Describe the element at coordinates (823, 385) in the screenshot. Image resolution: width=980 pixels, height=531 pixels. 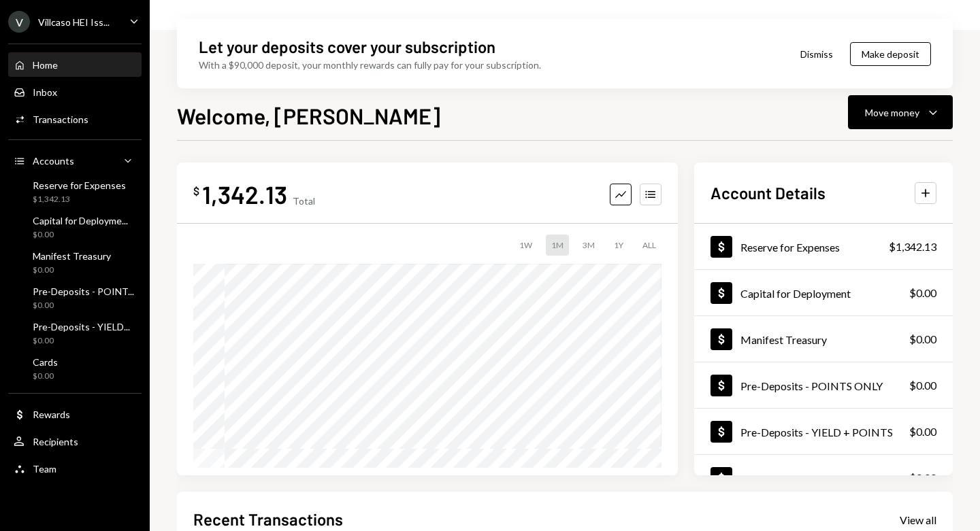
I see `a: Pre-Deposits - POINTS ONLY$0.00` at that location.